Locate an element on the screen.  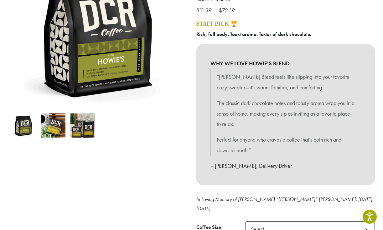
img: Howie's Blend is located at coordinates (23, 126).